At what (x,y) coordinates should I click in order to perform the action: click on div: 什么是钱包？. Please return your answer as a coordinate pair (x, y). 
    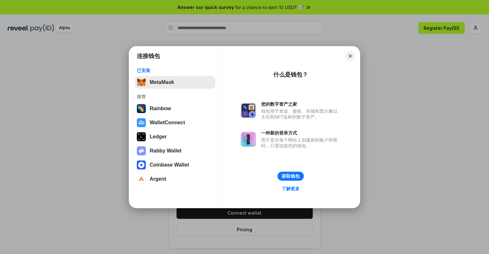
    Looking at the image, I should click on (291, 75).